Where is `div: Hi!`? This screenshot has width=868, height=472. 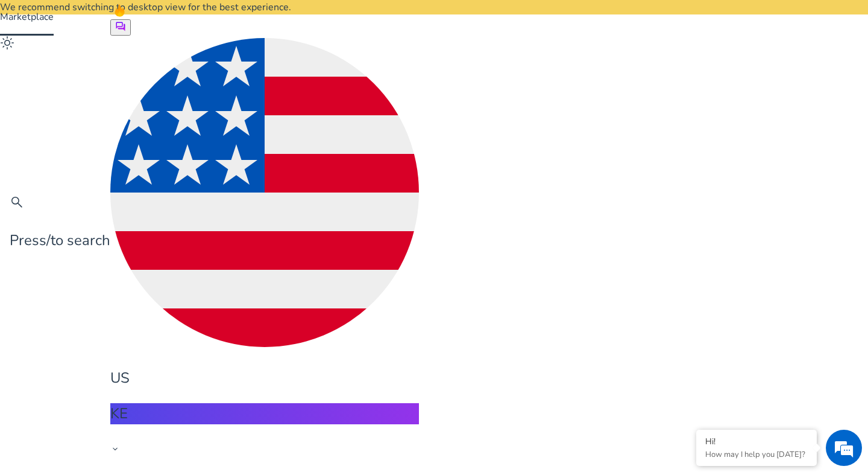 div: Hi! is located at coordinates (757, 441).